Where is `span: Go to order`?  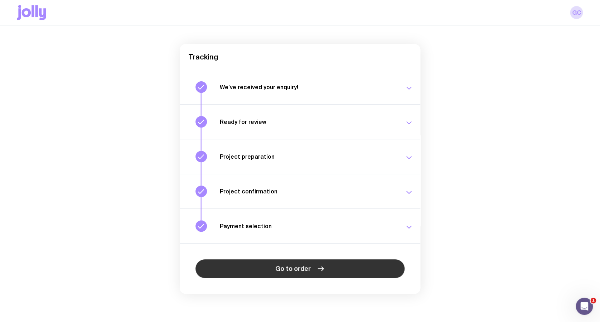 span: Go to order is located at coordinates (293, 268).